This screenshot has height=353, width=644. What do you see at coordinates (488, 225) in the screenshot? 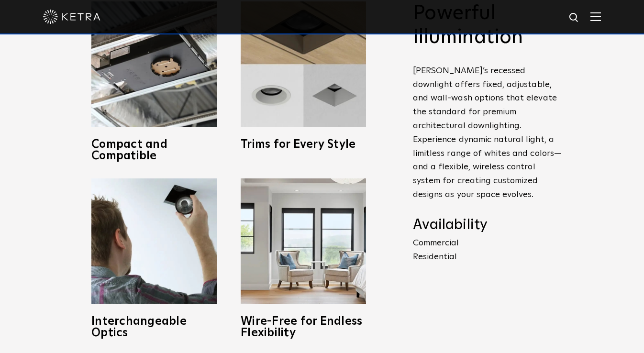
I see `h4: Availability` at bounding box center [488, 225].